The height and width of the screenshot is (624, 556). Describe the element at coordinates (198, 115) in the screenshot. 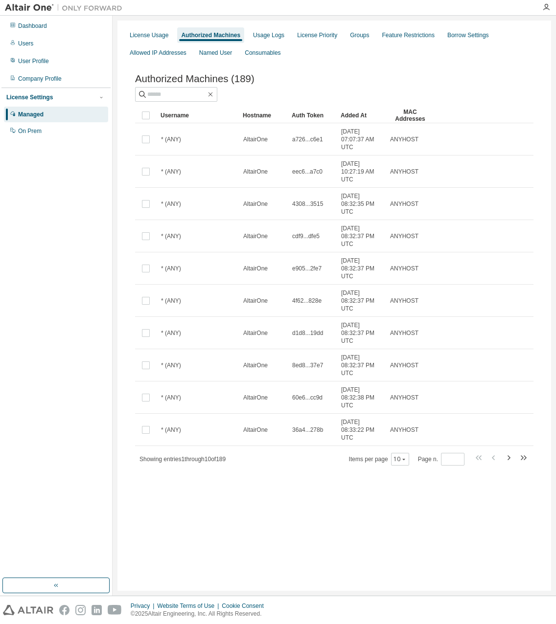

I see `div: Username` at that location.